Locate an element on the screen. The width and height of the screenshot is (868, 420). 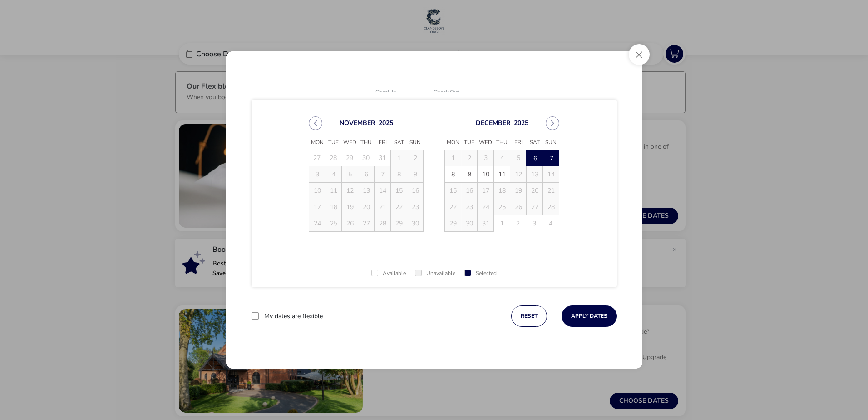
p: Check Out is located at coordinates (456, 93).